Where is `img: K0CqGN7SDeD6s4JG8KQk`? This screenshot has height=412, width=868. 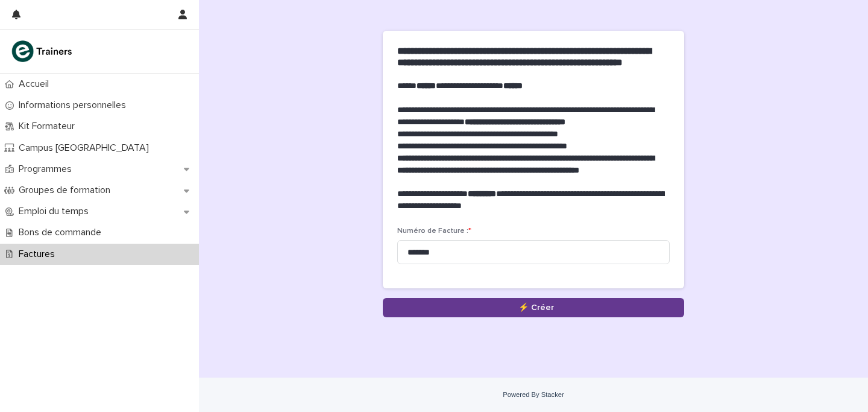
img: K0CqGN7SDeD6s4JG8KQk is located at coordinates (43, 51).